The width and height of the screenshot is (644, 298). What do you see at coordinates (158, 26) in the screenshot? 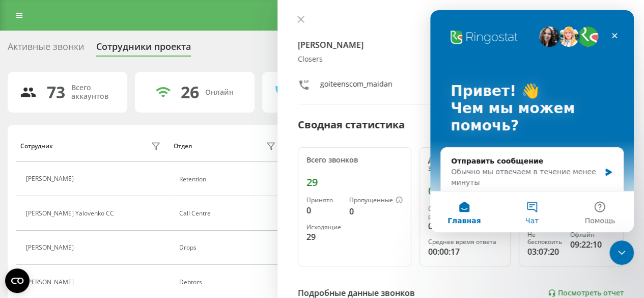
I see `img: Profile image for Ringostat` at bounding box center [158, 26].